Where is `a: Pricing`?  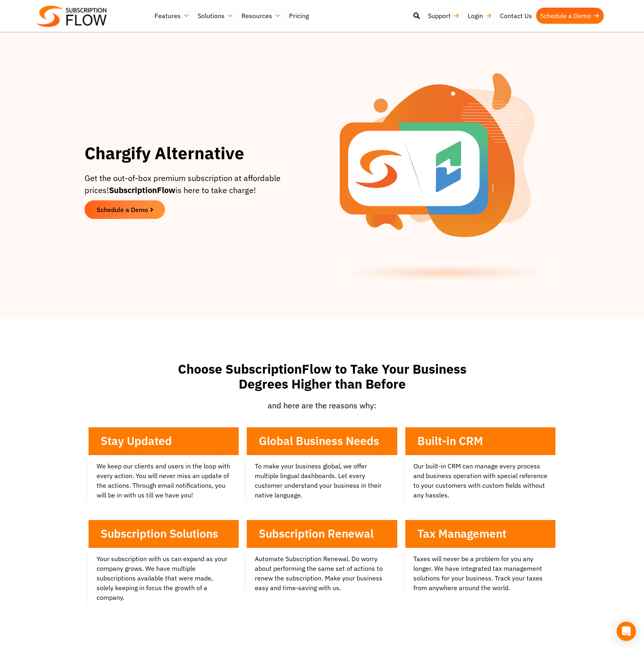 a: Pricing is located at coordinates (299, 15).